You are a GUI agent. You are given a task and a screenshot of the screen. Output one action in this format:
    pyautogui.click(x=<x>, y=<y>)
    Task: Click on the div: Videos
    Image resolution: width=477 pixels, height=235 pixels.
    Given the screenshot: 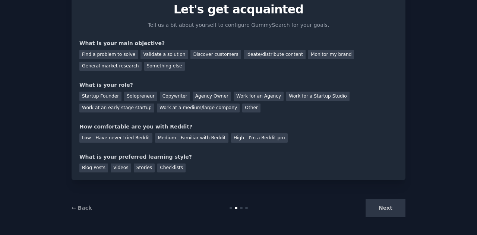 What is the action you would take?
    pyautogui.click(x=121, y=168)
    